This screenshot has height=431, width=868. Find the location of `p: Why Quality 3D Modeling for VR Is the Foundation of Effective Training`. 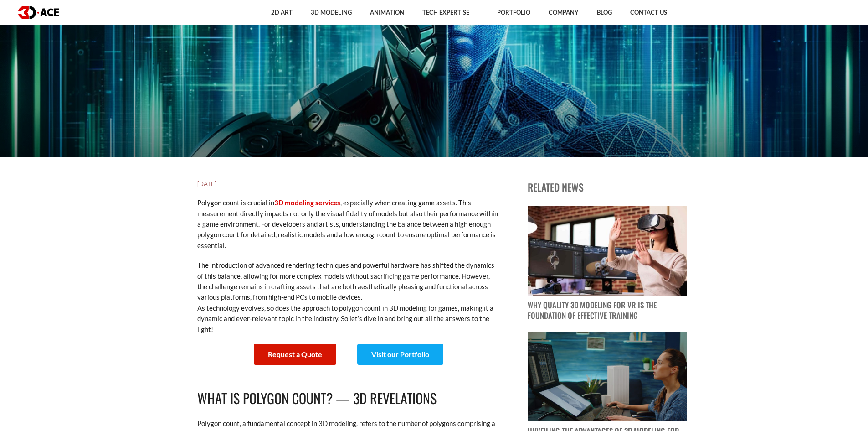

p: Why Quality 3D Modeling for VR Is the Foundation of Effective Training is located at coordinates (607, 310).